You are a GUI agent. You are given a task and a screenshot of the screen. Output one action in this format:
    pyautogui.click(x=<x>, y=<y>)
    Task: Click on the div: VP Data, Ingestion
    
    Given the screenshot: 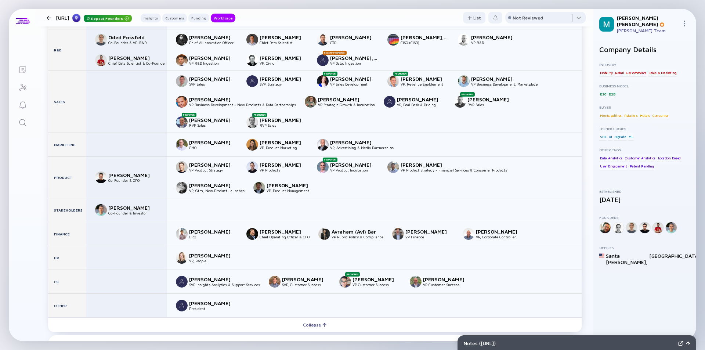 What is the action you would take?
    pyautogui.click(x=355, y=63)
    